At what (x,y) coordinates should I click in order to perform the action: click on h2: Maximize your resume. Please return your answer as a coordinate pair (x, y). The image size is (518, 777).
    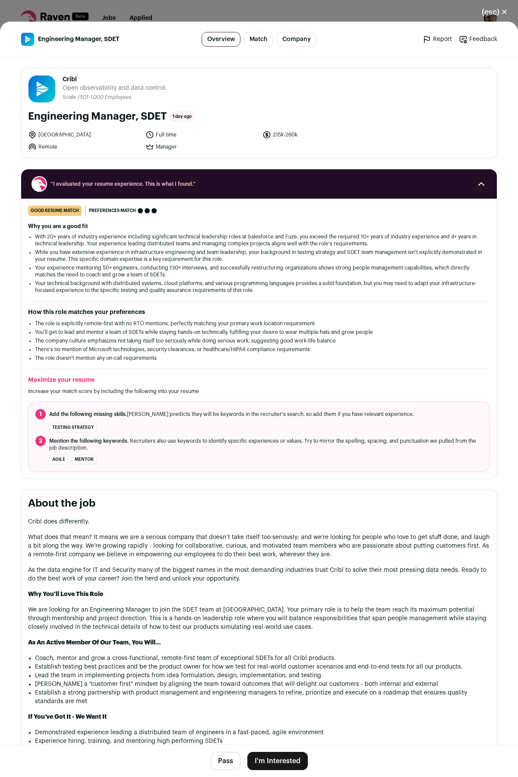
    Looking at the image, I should click on (259, 380).